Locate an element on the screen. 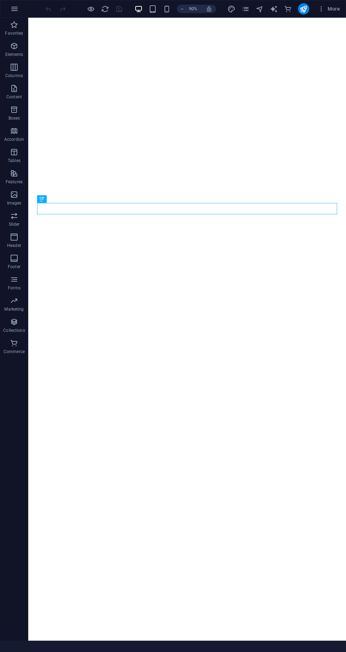 This screenshot has height=652, width=346. button: commerce is located at coordinates (288, 9).